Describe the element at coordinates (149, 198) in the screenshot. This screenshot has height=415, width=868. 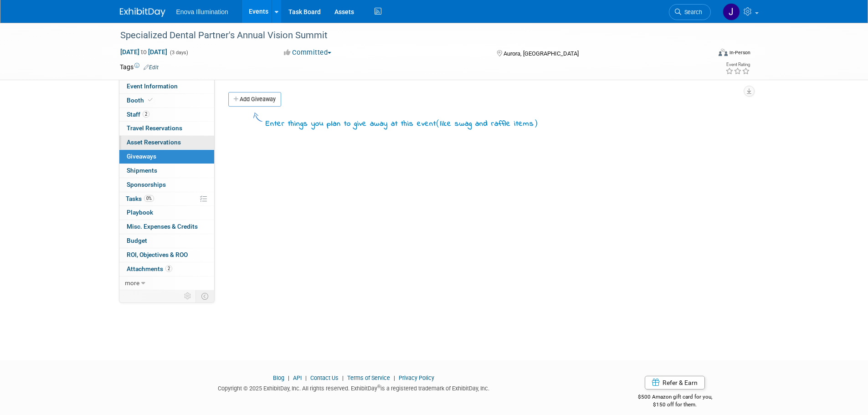
I see `span: 0%` at that location.